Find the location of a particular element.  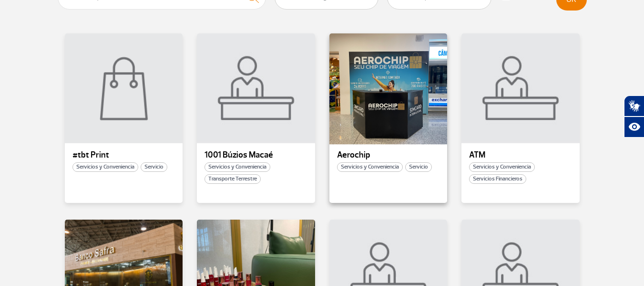

span: Transporte Terrestre is located at coordinates (232, 179).